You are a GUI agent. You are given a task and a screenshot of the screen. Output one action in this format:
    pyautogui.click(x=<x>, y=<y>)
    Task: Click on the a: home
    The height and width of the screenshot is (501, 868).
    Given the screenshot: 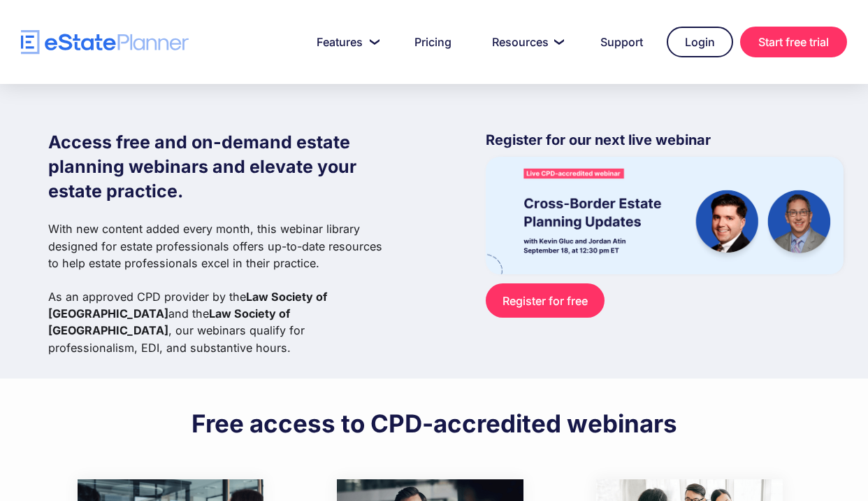 What is the action you would take?
    pyautogui.click(x=105, y=42)
    